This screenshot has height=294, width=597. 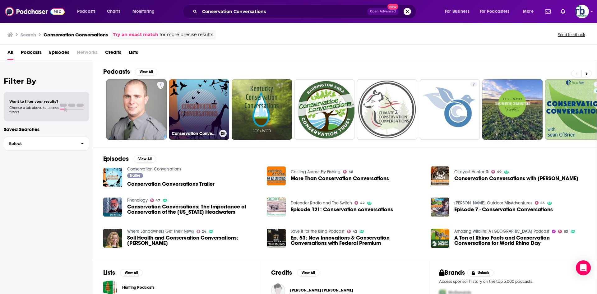 What do you see at coordinates (46, 129) in the screenshot?
I see `p: Saved Searches` at bounding box center [46, 129].